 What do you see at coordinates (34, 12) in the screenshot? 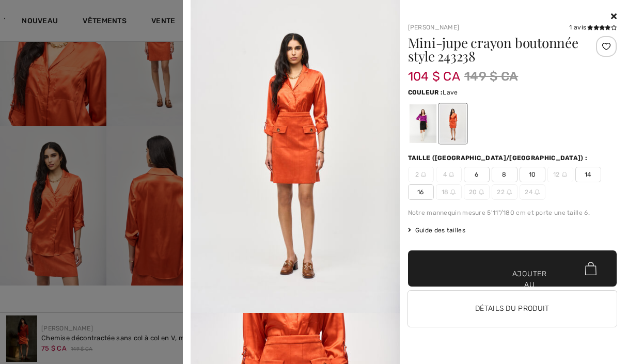
I see `font: Aide` at bounding box center [34, 12].